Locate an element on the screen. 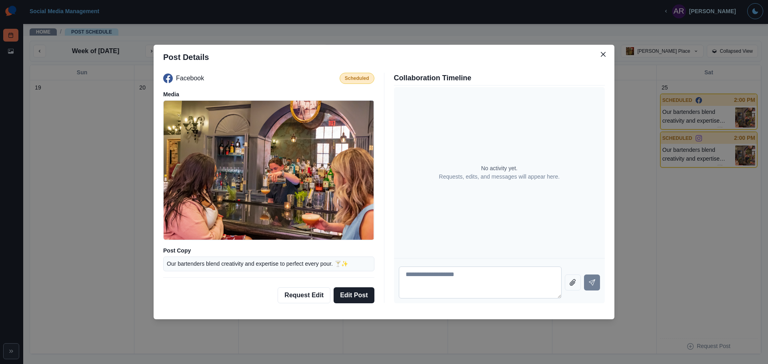 The height and width of the screenshot is (364, 768). button: Edit Post is located at coordinates (353, 295).